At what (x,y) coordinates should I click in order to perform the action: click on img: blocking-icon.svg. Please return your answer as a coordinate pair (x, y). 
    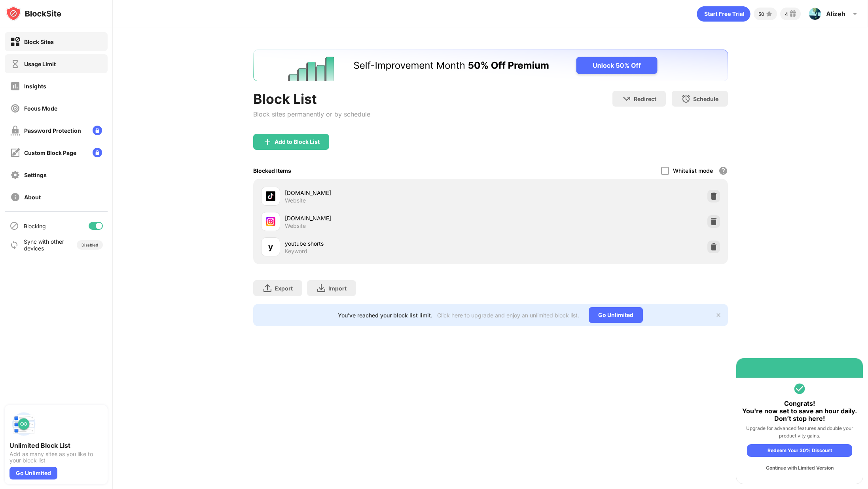
    Looking at the image, I should click on (14, 225).